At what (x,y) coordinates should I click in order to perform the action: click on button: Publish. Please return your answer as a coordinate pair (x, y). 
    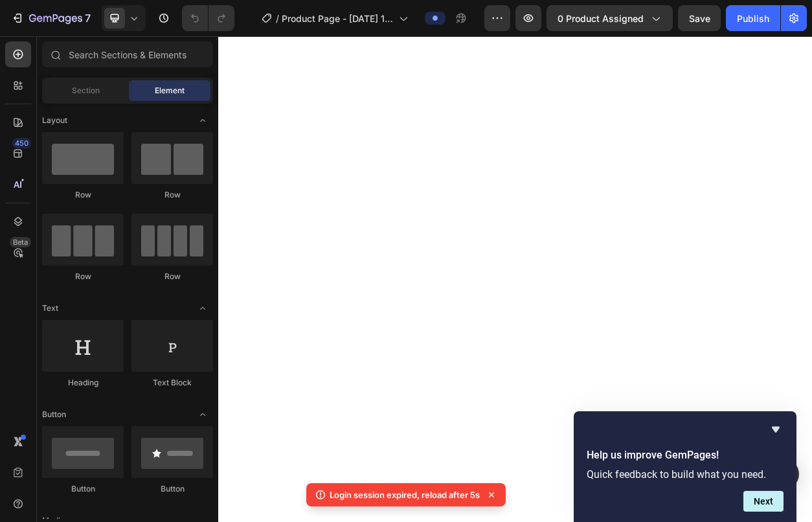
    Looking at the image, I should click on (753, 18).